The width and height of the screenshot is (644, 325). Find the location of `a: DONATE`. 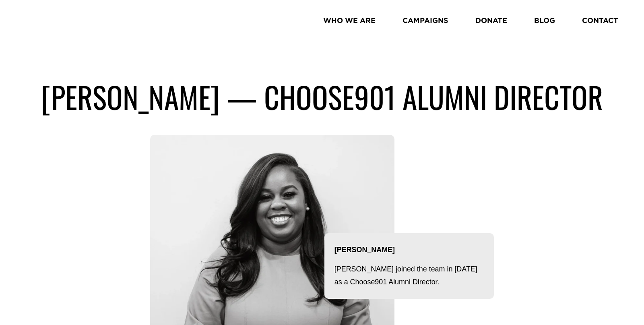

a: DONATE is located at coordinates (491, 20).